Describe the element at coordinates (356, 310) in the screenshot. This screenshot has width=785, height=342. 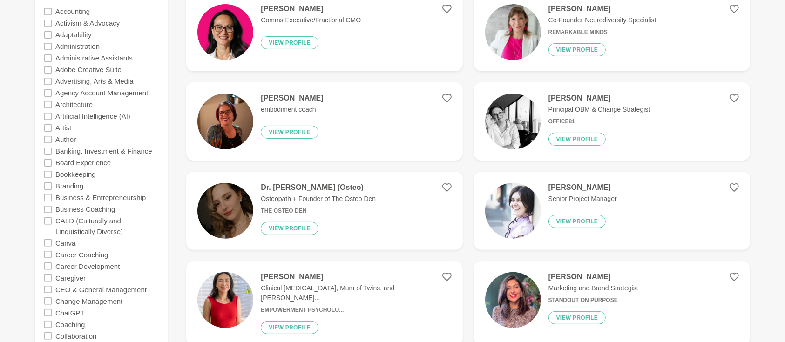
I see `h6: Empowerment Psycholo...` at that location.